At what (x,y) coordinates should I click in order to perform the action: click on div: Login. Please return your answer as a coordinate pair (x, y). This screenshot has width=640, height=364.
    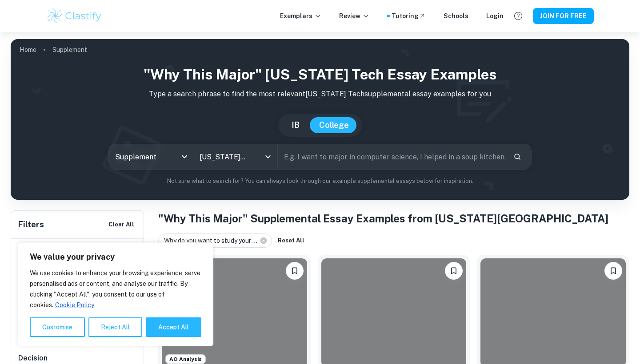
    Looking at the image, I should click on (495, 16).